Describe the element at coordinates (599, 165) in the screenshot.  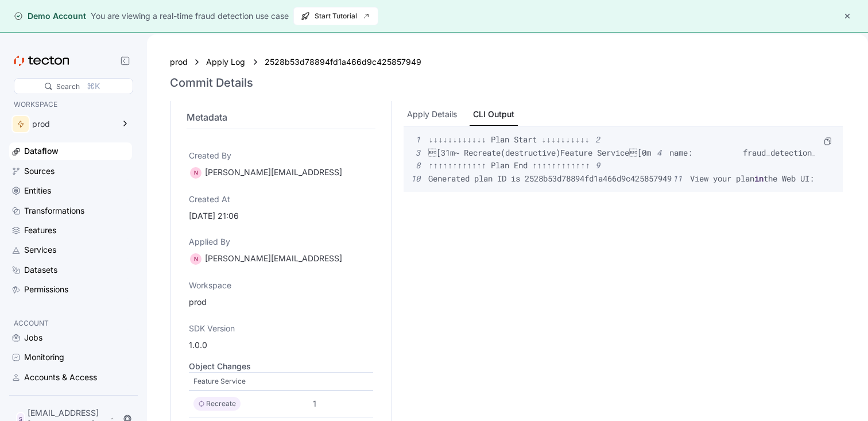
I see `span: 9` at that location.